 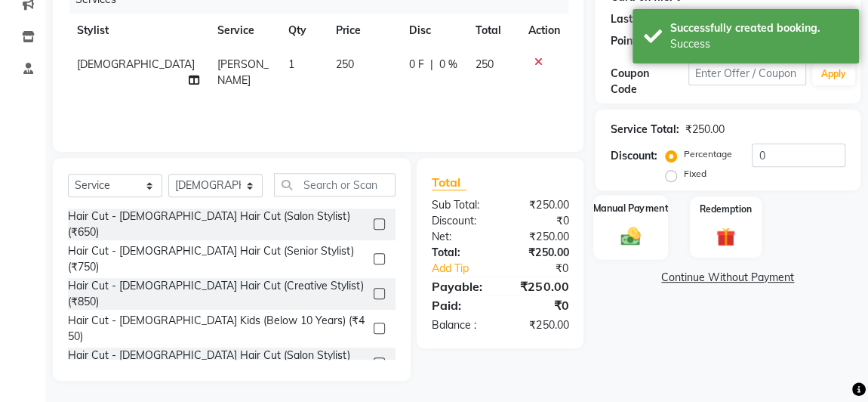 What do you see at coordinates (292, 64) in the screenshot?
I see `span: 1` at bounding box center [292, 64].